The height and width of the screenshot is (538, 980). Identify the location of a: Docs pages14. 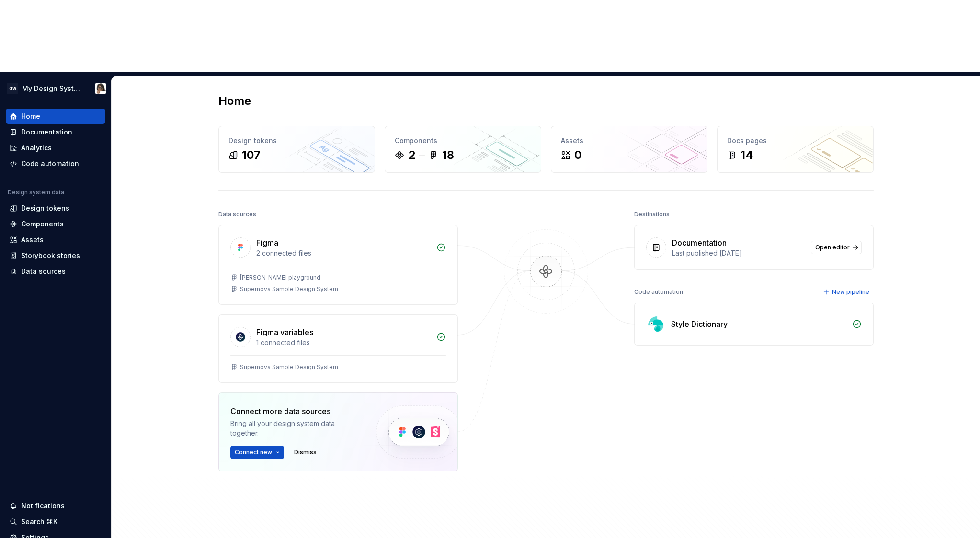
(796, 149).